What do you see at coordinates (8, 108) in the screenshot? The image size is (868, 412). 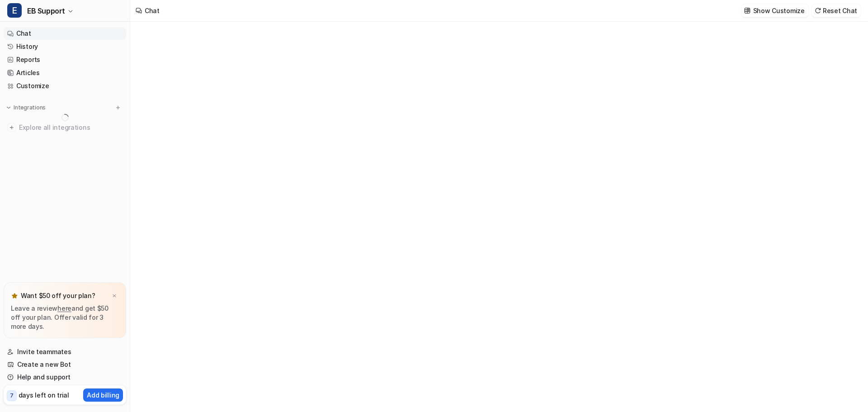 I see `img: expand menu` at bounding box center [8, 108].